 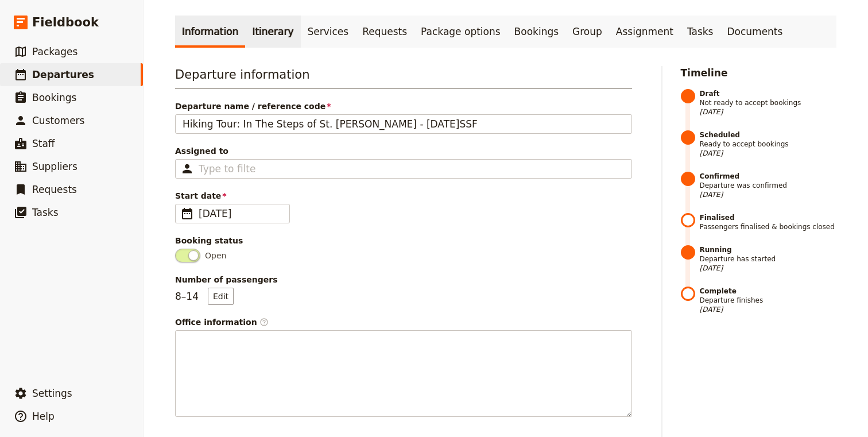 I want to click on div: Office information, so click(x=403, y=322).